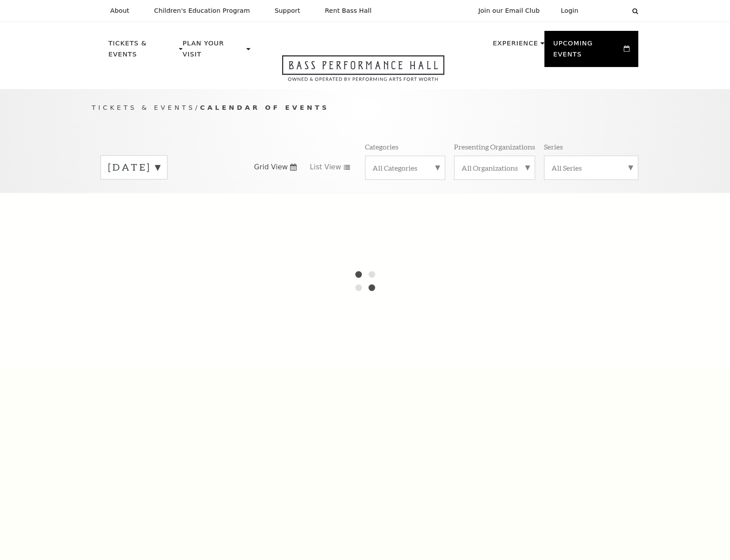 Image resolution: width=730 pixels, height=560 pixels. I want to click on p: Support, so click(288, 10).